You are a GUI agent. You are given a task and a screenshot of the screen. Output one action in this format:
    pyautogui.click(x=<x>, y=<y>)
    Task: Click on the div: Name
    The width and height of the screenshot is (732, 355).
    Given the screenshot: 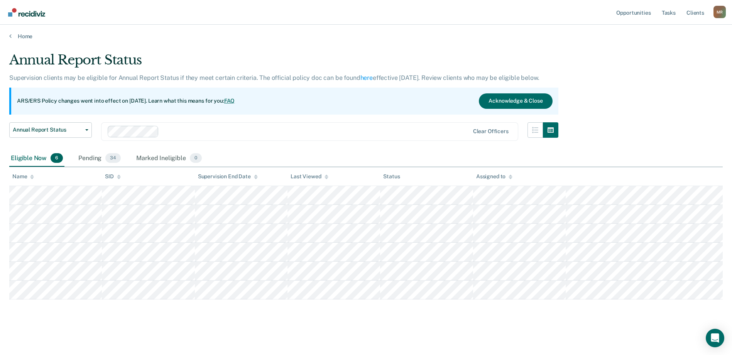 What is the action you would take?
    pyautogui.click(x=23, y=176)
    